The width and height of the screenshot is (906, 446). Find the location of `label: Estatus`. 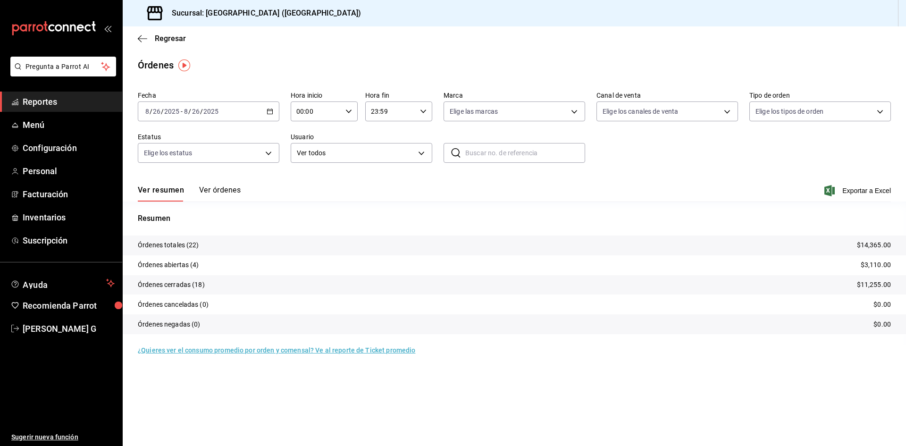

label: Estatus is located at coordinates (209, 137).